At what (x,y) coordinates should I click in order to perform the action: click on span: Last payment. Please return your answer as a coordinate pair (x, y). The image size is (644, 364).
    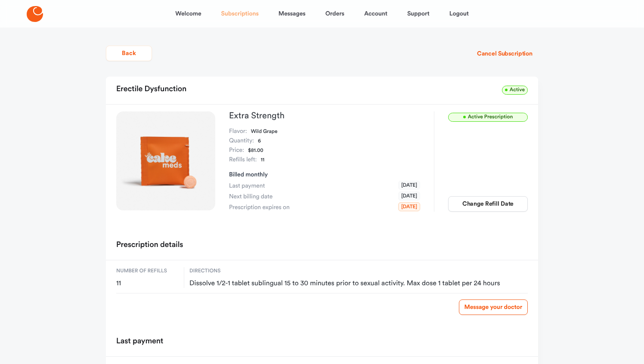
    Looking at the image, I should click on (247, 186).